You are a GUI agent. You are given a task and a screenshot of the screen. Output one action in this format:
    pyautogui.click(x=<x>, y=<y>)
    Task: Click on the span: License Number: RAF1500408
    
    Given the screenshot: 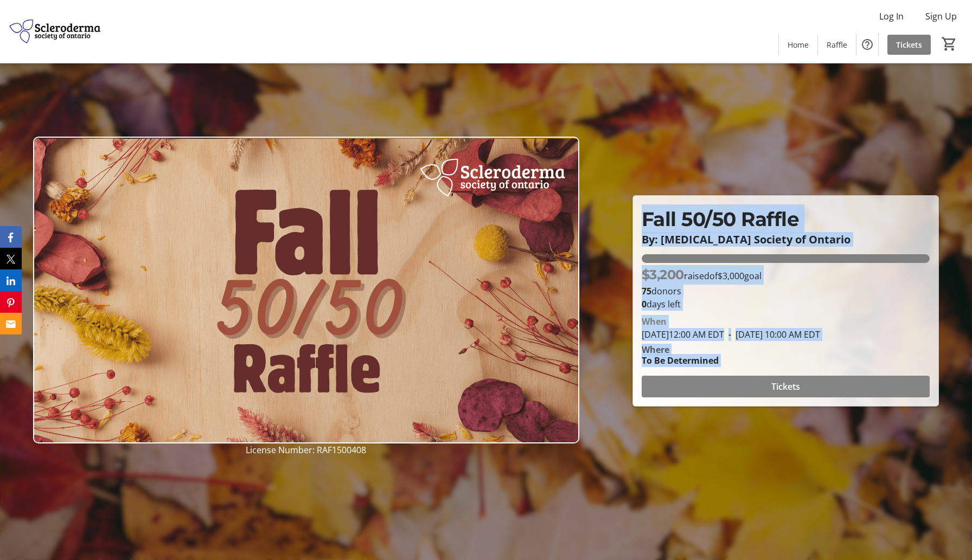 What is the action you would take?
    pyautogui.click(x=306, y=450)
    